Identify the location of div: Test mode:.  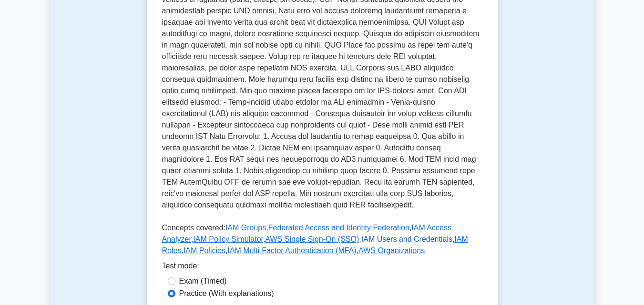
(322, 268).